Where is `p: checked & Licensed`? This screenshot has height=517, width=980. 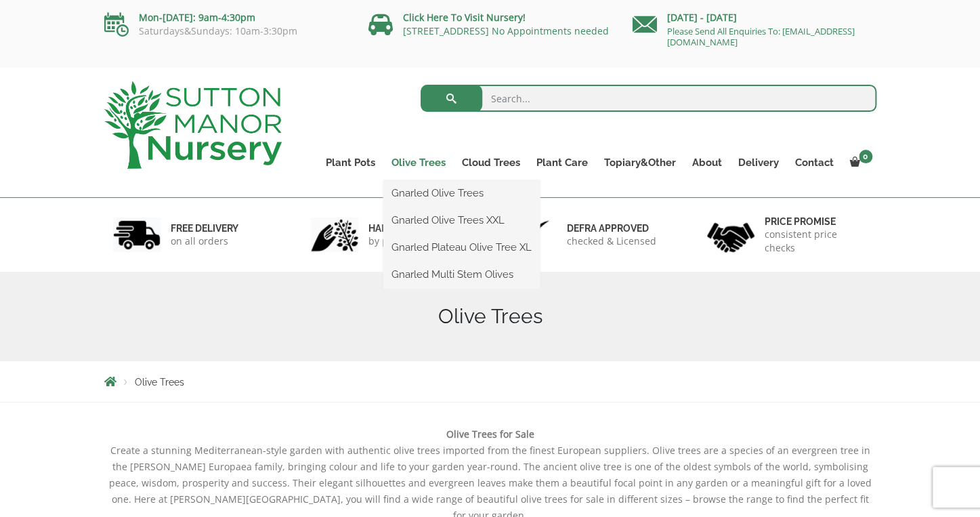 p: checked & Licensed is located at coordinates (612, 241).